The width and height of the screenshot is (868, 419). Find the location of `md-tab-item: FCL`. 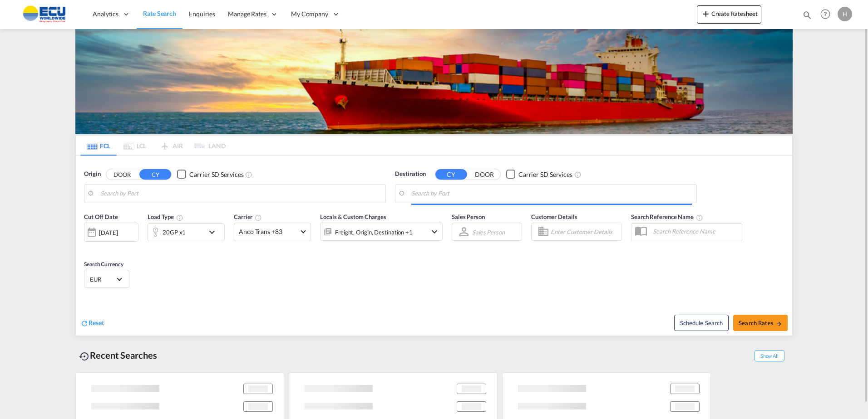

md-tab-item: FCL is located at coordinates (99, 146).